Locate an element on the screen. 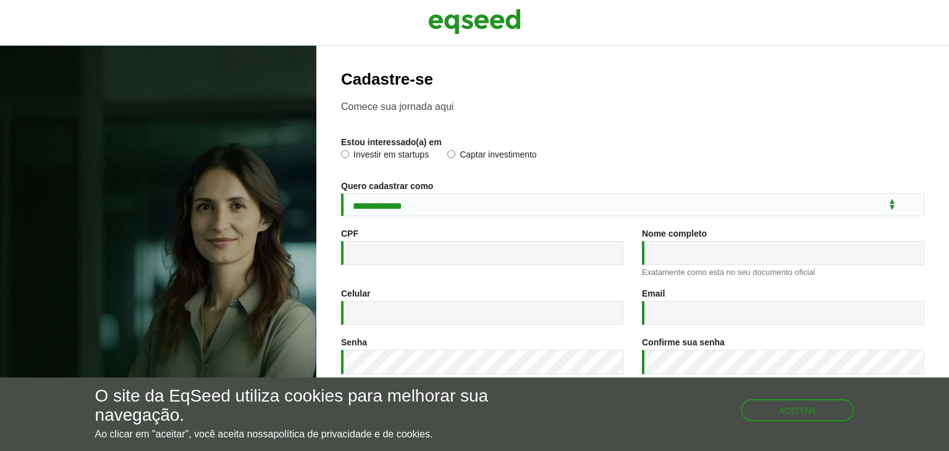 The width and height of the screenshot is (949, 451). img: EqSeed Logo is located at coordinates (475, 22).